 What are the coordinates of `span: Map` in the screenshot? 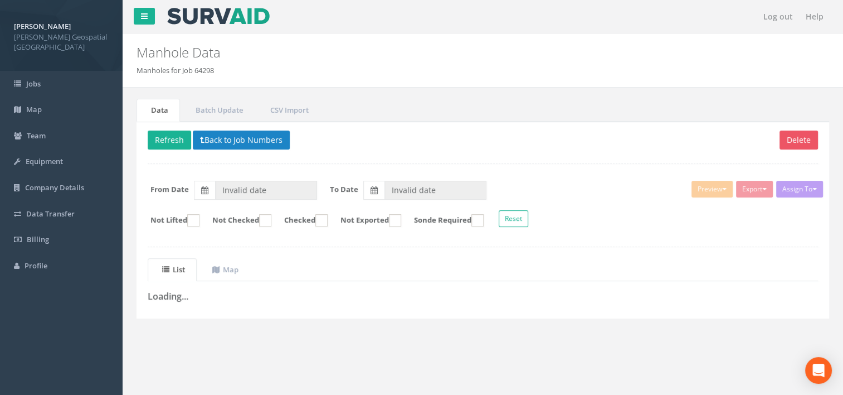 It's located at (34, 109).